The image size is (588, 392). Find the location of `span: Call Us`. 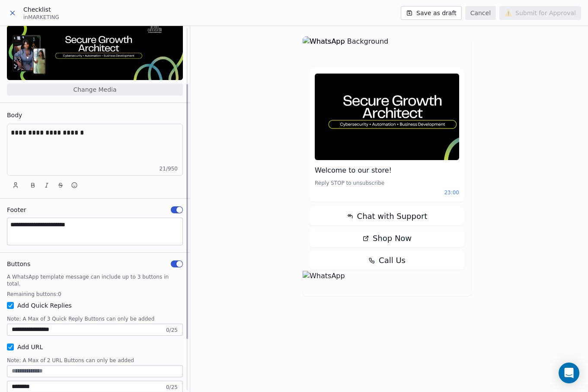

span: Call Us is located at coordinates (392, 260).